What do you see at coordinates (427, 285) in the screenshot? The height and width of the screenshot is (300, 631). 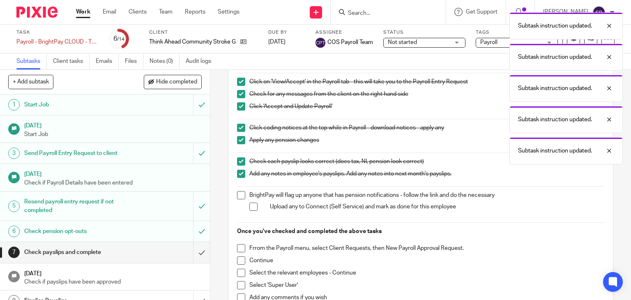 I see `p: Select 'Super User'` at bounding box center [427, 285].